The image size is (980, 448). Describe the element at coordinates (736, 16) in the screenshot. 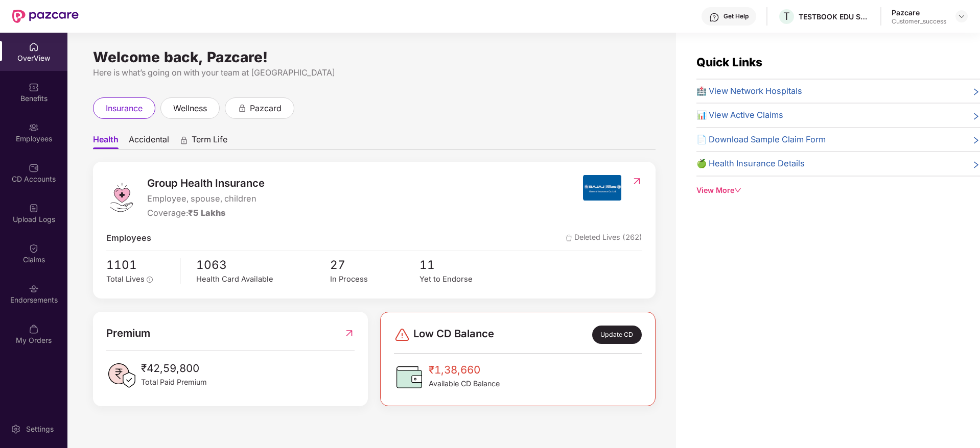

I see `div: Get Help` at that location.